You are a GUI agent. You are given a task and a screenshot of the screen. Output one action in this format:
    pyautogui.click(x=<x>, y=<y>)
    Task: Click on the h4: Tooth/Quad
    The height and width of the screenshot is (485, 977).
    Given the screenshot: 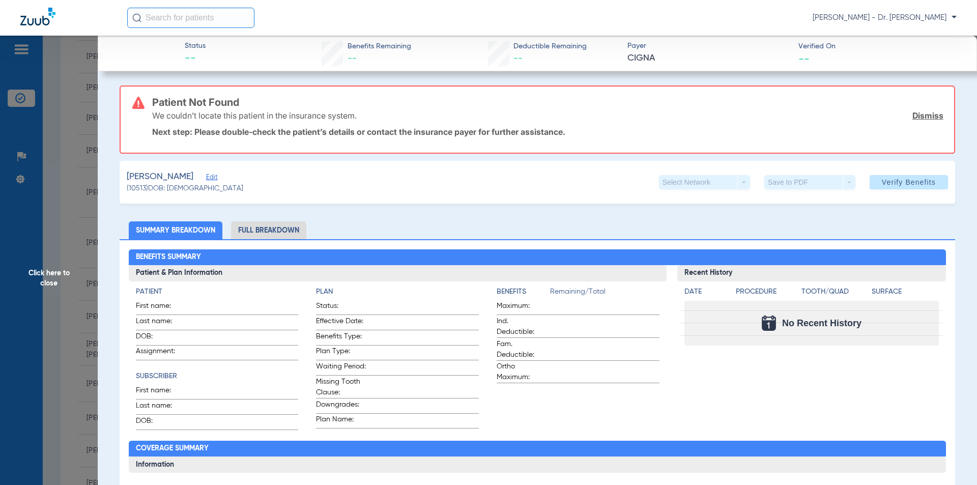 What is the action you would take?
    pyautogui.click(x=835, y=292)
    